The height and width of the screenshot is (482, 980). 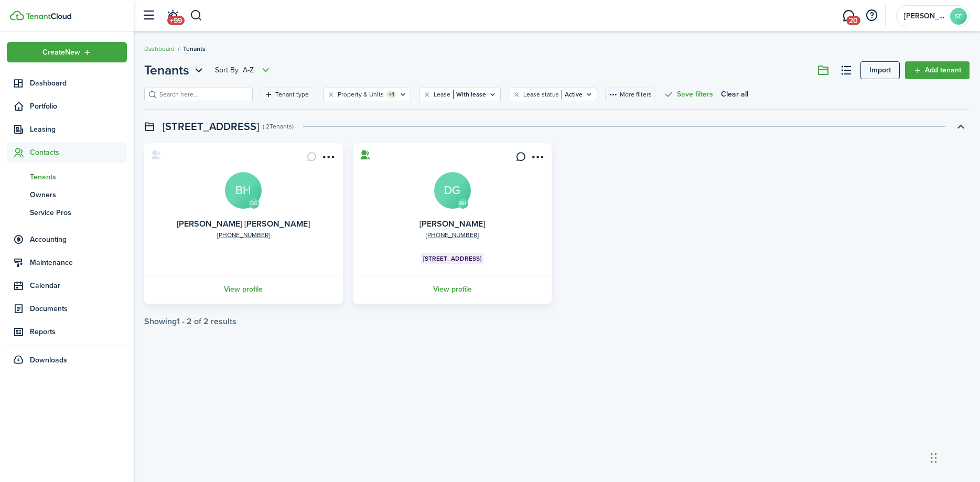 What do you see at coordinates (292, 95) in the screenshot?
I see `filter-tag-label: Tenant type` at bounding box center [292, 95].